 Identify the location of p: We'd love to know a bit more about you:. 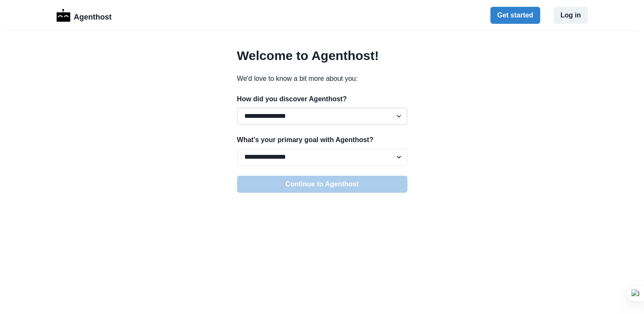
(322, 79).